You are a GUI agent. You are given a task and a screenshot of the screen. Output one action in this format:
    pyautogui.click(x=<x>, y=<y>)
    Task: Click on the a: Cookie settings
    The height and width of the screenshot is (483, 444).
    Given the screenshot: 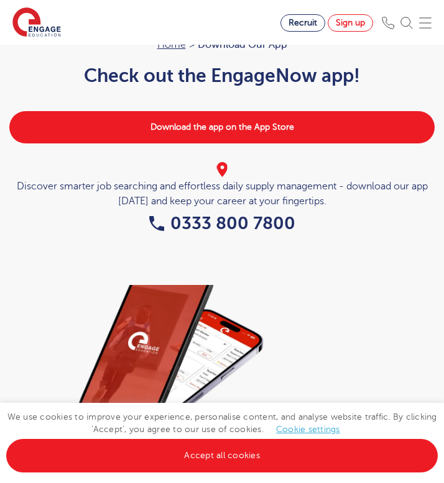 What is the action you would take?
    pyautogui.click(x=308, y=429)
    